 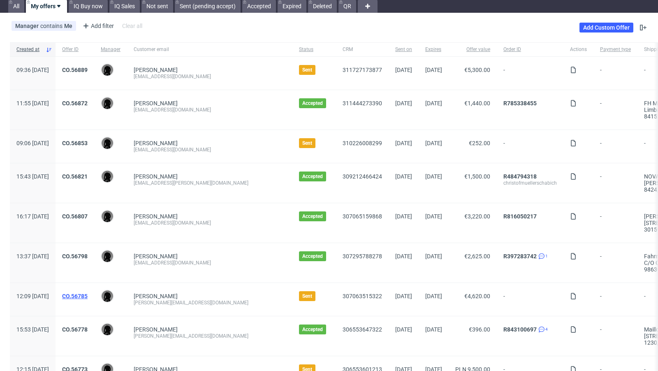 What do you see at coordinates (479, 143) in the screenshot?
I see `span: €252.00` at bounding box center [479, 143].